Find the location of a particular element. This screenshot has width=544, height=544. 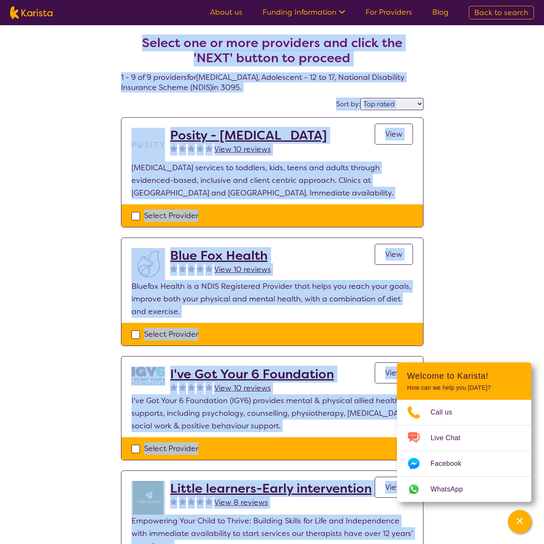

h2: Blue Fox Health is located at coordinates (221, 255).